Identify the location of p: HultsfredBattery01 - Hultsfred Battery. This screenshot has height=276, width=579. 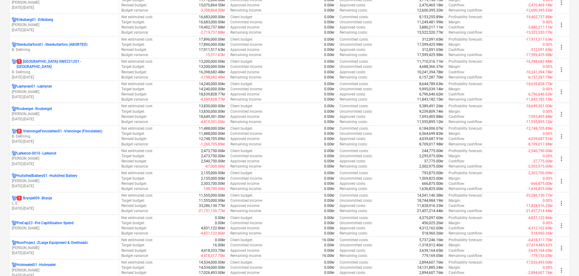
(47, 175).